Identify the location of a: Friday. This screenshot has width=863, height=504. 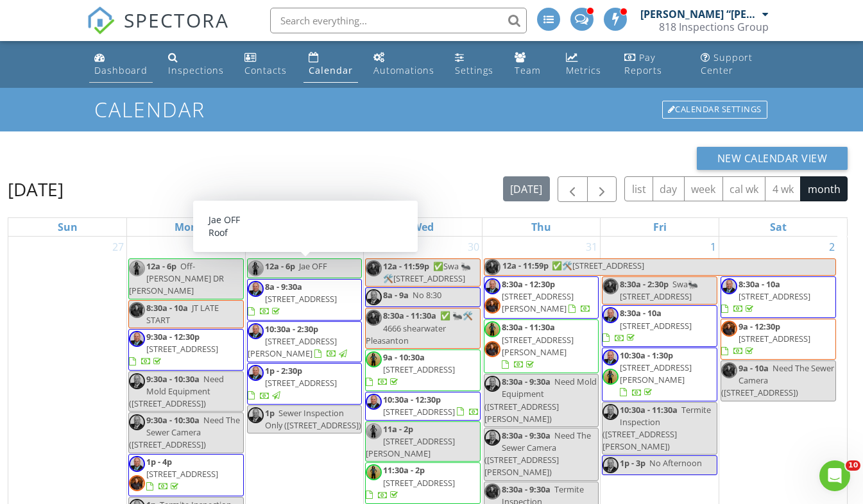
(660, 227).